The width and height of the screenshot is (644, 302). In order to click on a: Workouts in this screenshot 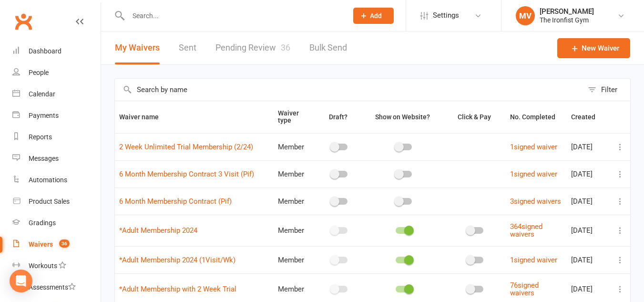, I will do `click(56, 266)`.